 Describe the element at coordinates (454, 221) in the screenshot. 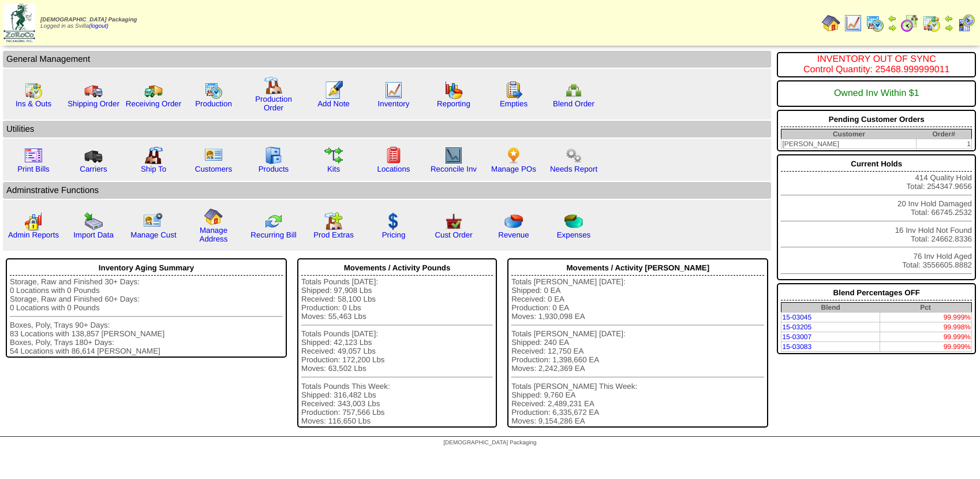

I see `img: cust_order.png` at that location.